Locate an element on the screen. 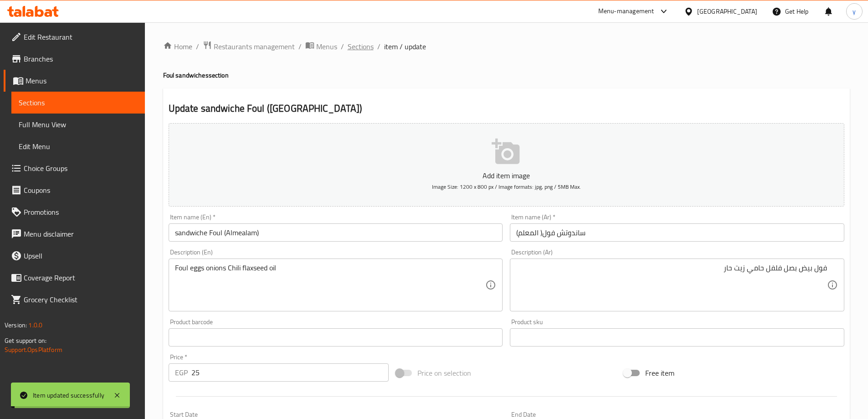 This screenshot has height=419, width=868. p: EGP is located at coordinates (182, 373).